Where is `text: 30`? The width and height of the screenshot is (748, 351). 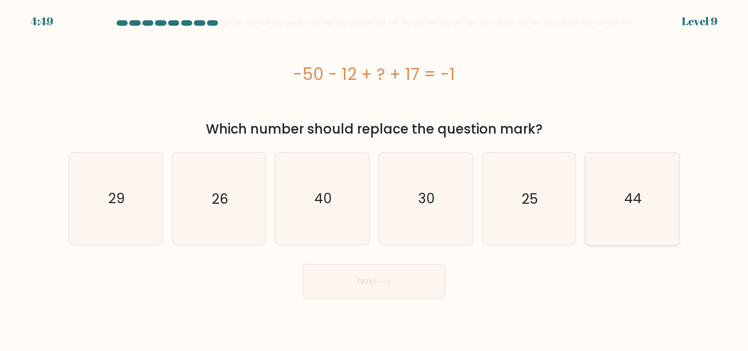
text: 30 is located at coordinates (427, 198).